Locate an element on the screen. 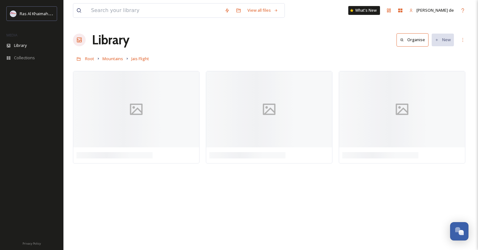 This screenshot has height=250, width=478. button: New is located at coordinates (443, 40).